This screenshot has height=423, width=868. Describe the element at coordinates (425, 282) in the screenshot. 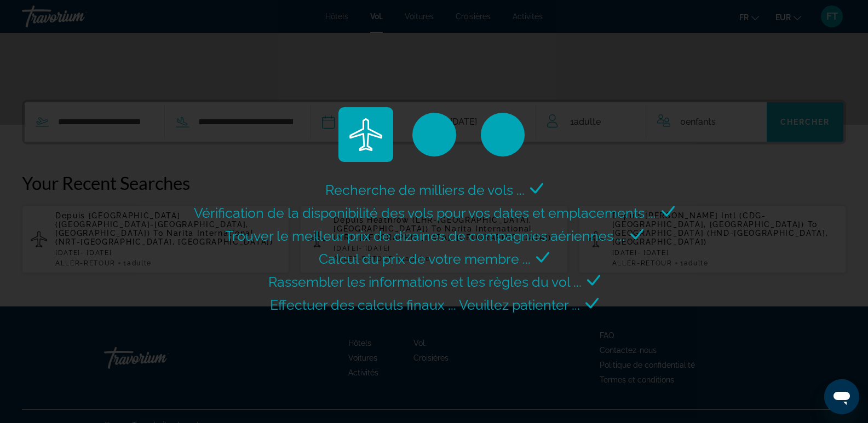

I see `span: Rassembler les informations et les règles du vol ...` at that location.